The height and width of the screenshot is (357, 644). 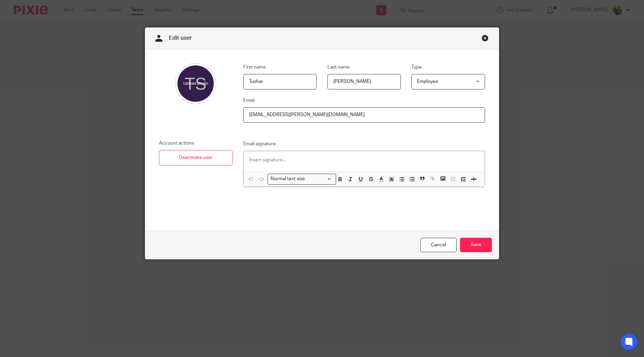 I want to click on label: First name, so click(x=254, y=67).